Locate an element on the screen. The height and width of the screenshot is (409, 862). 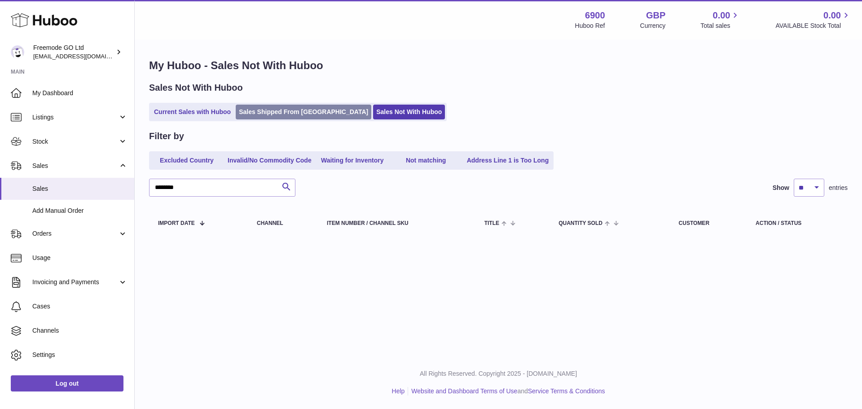
div: Freemode GO Ltd is located at coordinates (74, 52).